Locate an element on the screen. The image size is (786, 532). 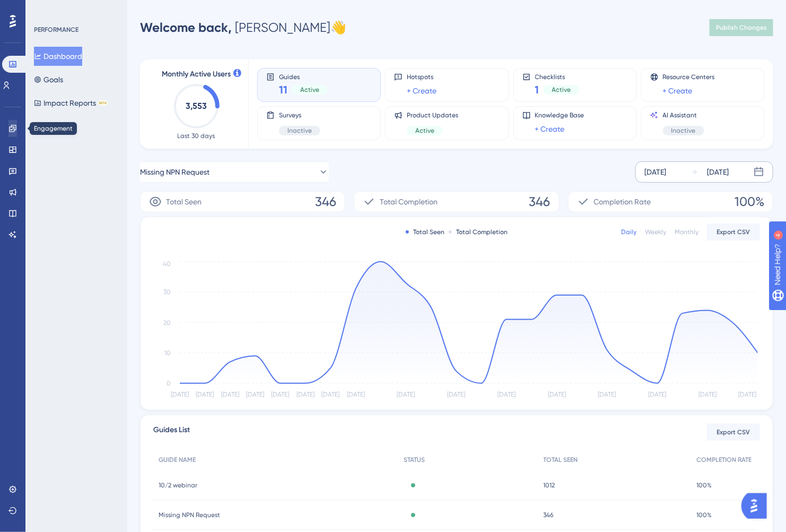
div: Total Completion is located at coordinates (478, 232).